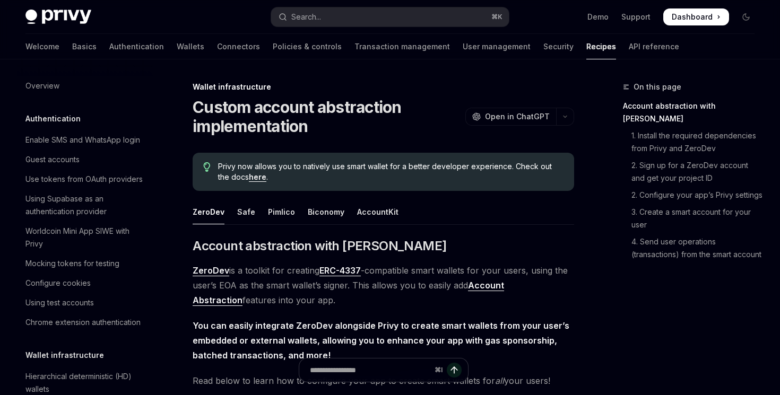  Describe the element at coordinates (692, 17) in the screenshot. I see `span: Dashboard` at that location.